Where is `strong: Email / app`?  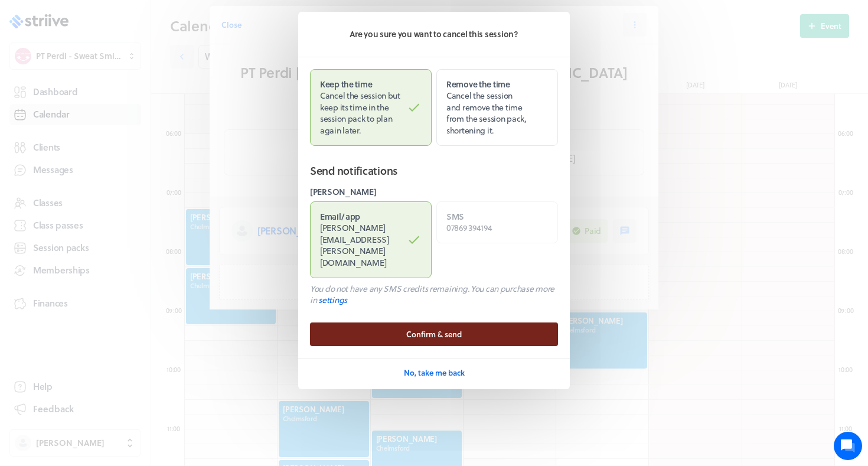 strong: Email / app is located at coordinates (340, 217).